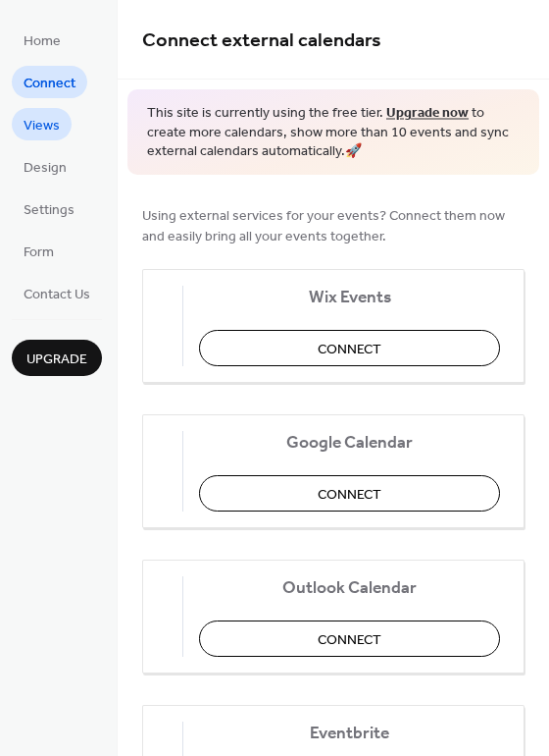  I want to click on a: Contact Us, so click(57, 292).